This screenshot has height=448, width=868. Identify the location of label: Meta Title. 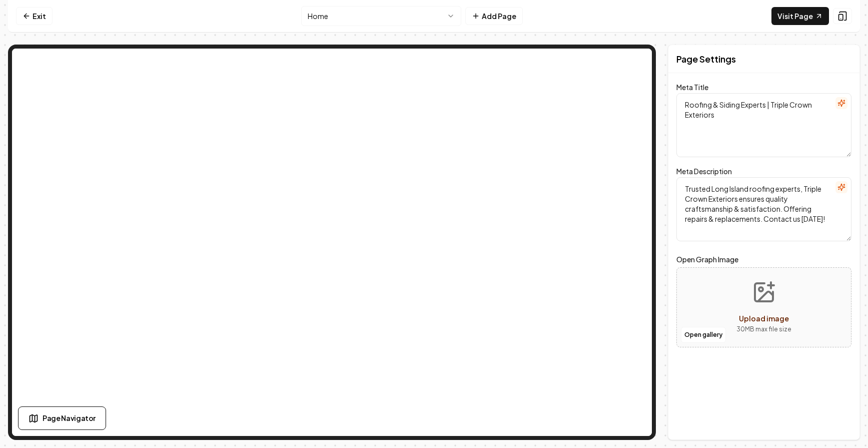
(693, 87).